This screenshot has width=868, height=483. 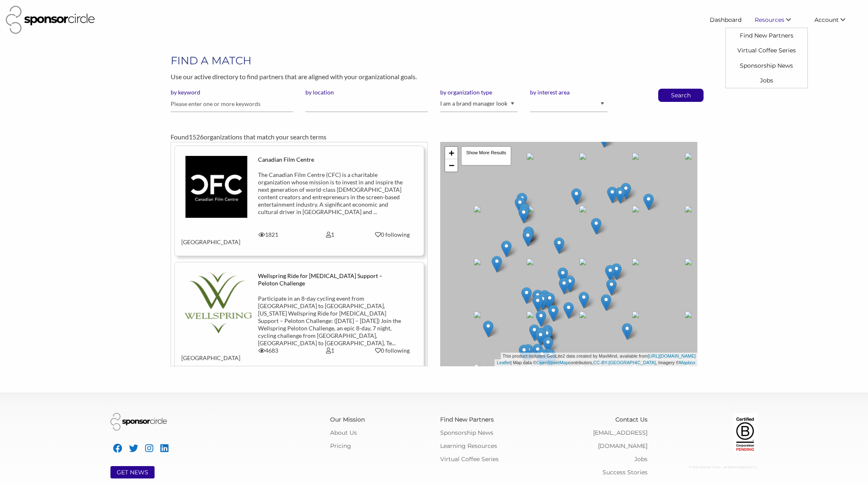 I want to click on span: C: U:, so click(x=754, y=467).